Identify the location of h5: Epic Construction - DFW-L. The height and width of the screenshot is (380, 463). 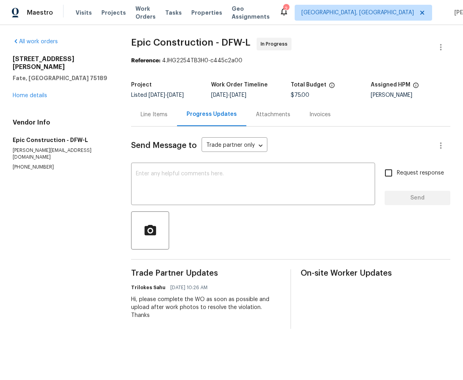
(62, 140).